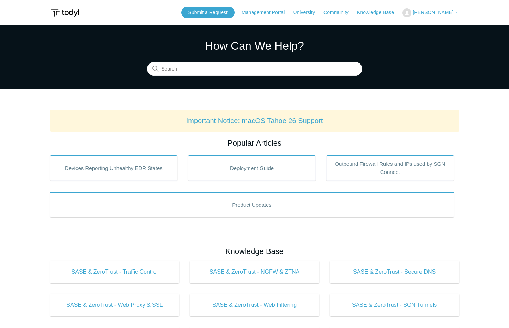 This screenshot has height=328, width=509. Describe the element at coordinates (115, 272) in the screenshot. I see `a: SASE & ZeroTrust - Traffic Control` at that location.